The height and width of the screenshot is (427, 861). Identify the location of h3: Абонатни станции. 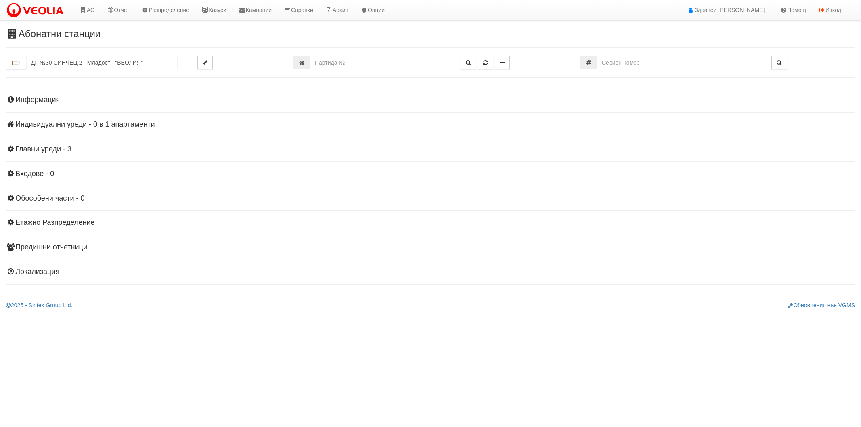
(430, 34).